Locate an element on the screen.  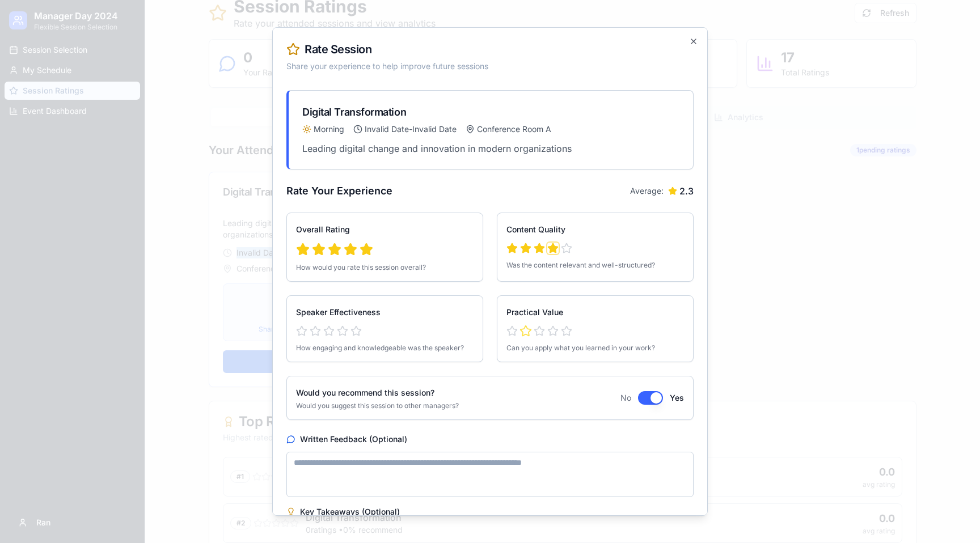
div: Digital Transformation is located at coordinates (491, 113).